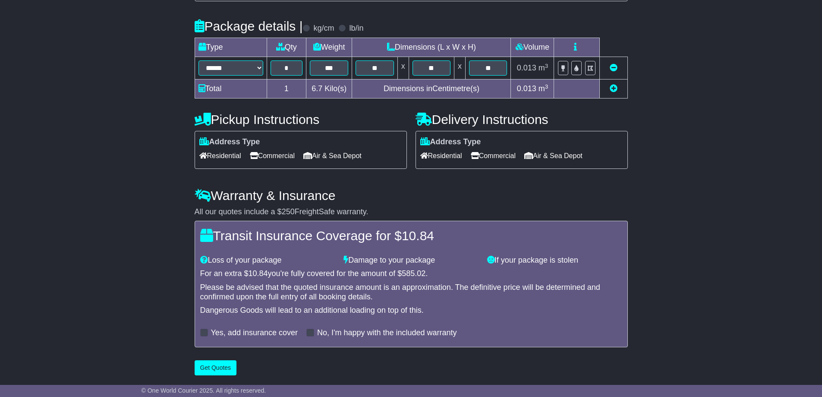 Image resolution: width=822 pixels, height=397 pixels. I want to click on h4: Pickup Instructions, so click(301, 119).